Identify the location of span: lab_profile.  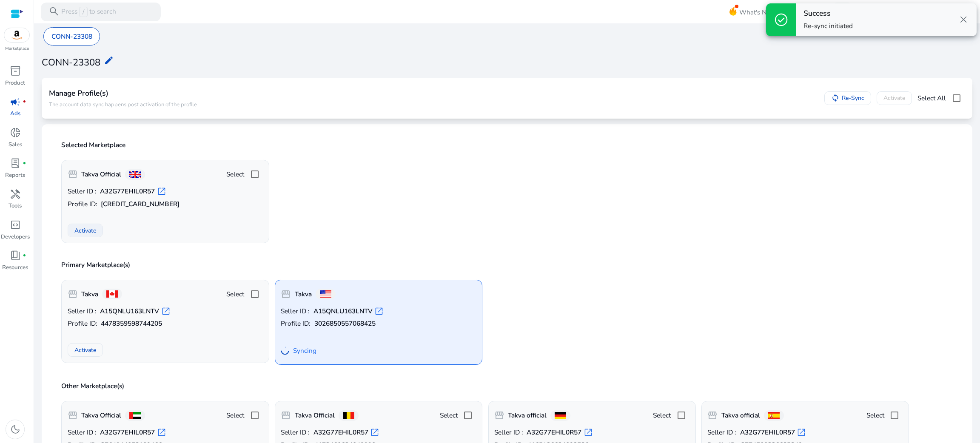
(15, 163).